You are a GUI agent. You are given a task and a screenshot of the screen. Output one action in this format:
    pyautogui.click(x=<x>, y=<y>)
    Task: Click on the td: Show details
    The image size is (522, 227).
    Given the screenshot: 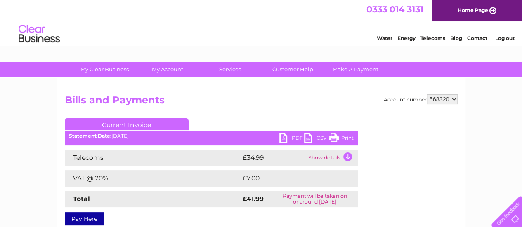 What is the action you would take?
    pyautogui.click(x=332, y=158)
    